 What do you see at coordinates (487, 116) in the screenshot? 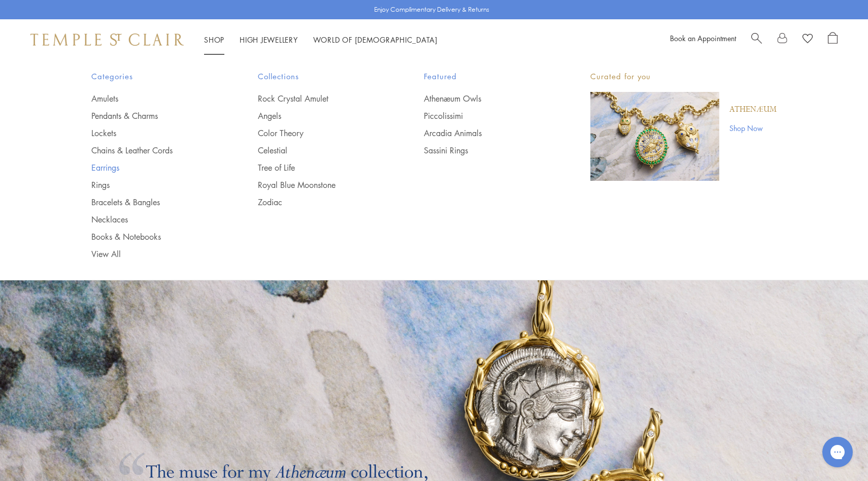
I see `a: Piccolissimi` at bounding box center [487, 116].